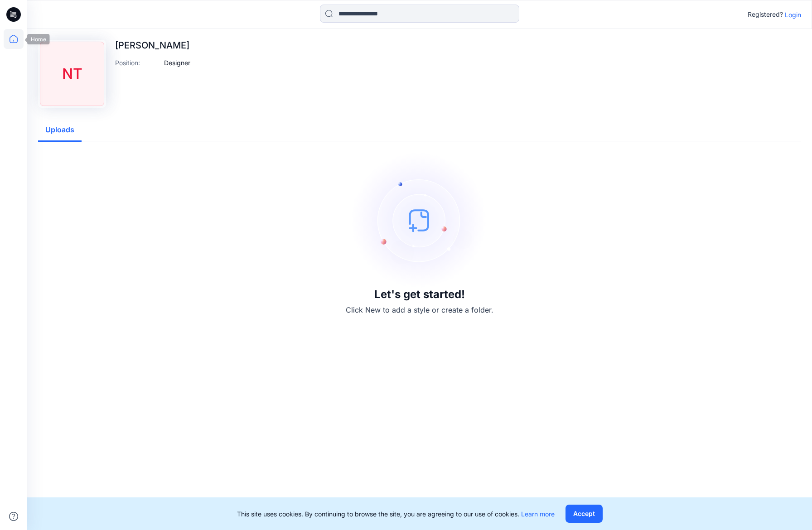 The width and height of the screenshot is (812, 530). What do you see at coordinates (584, 514) in the screenshot?
I see `button: Accept` at bounding box center [584, 514].